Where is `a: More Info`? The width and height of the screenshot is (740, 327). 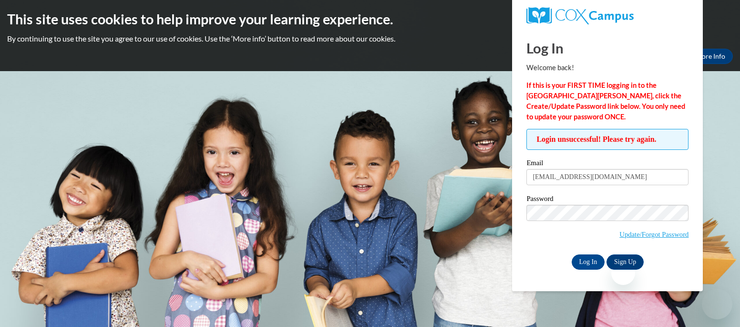
a: More Info is located at coordinates (711, 56).